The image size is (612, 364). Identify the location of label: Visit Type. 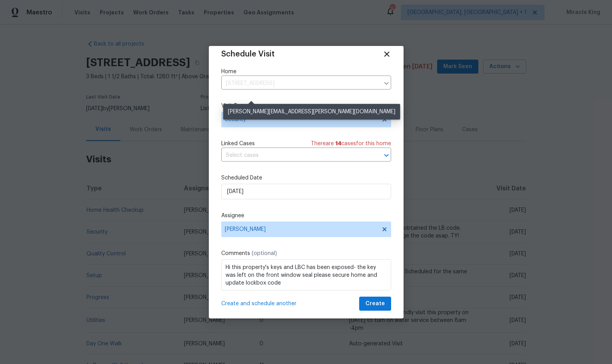
(306, 106).